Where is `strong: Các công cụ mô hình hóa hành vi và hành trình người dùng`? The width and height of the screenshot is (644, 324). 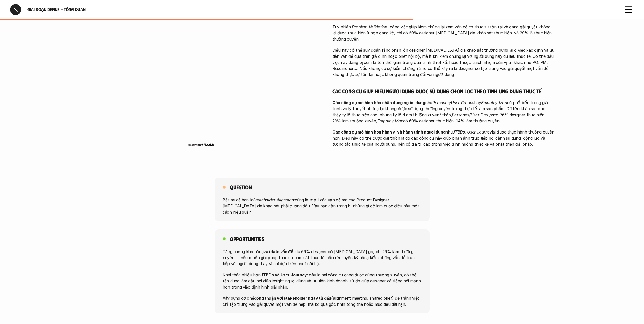
strong: Các công cụ mô hình hóa hành vi và hành trình người dùng is located at coordinates (389, 132).